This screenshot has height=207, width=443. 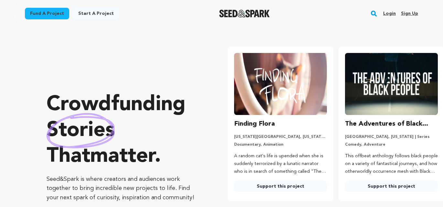 What do you see at coordinates (245, 14) in the screenshot?
I see `a: Seed&Spark Homepage` at bounding box center [245, 14].